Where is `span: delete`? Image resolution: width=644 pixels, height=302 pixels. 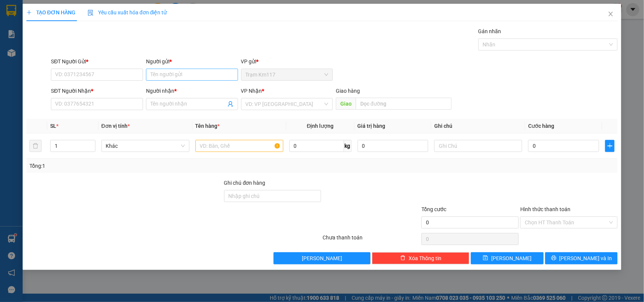 span: delete is located at coordinates (403, 258).